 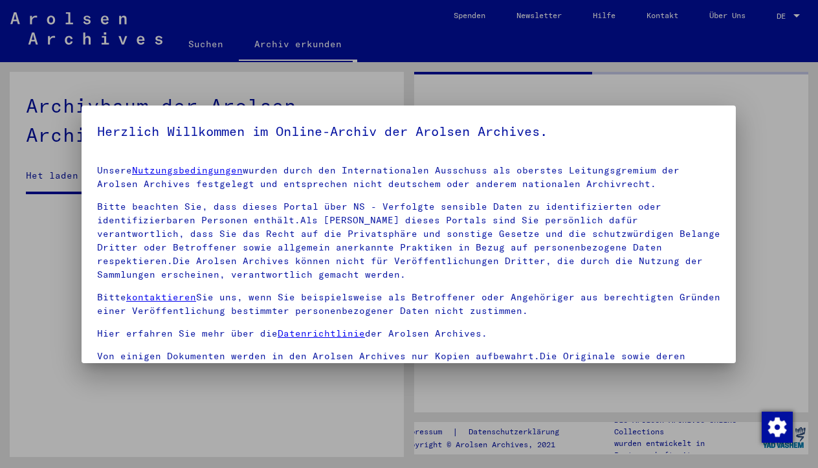 I want to click on p: Hier erfahren Sie mehr über die der Arolsen Archives., so click(x=408, y=333).